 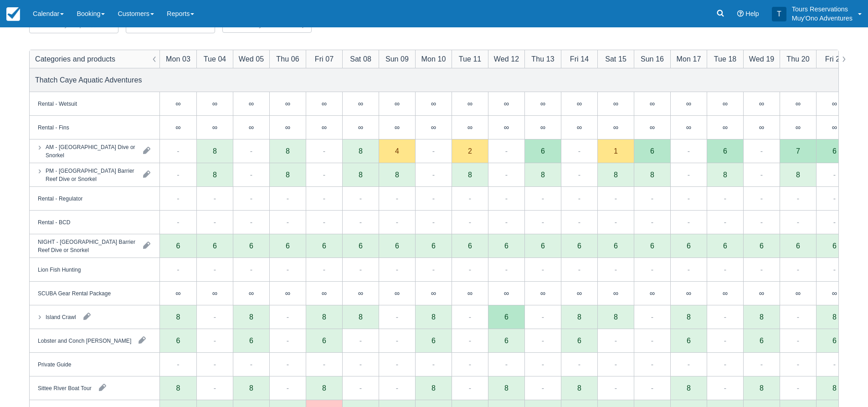 I want to click on div: Sun 09, so click(x=396, y=59).